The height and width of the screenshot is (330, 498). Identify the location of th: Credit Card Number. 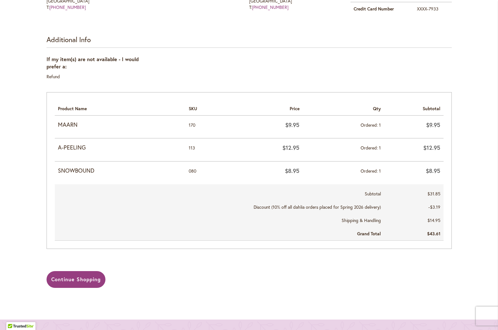
(382, 9).